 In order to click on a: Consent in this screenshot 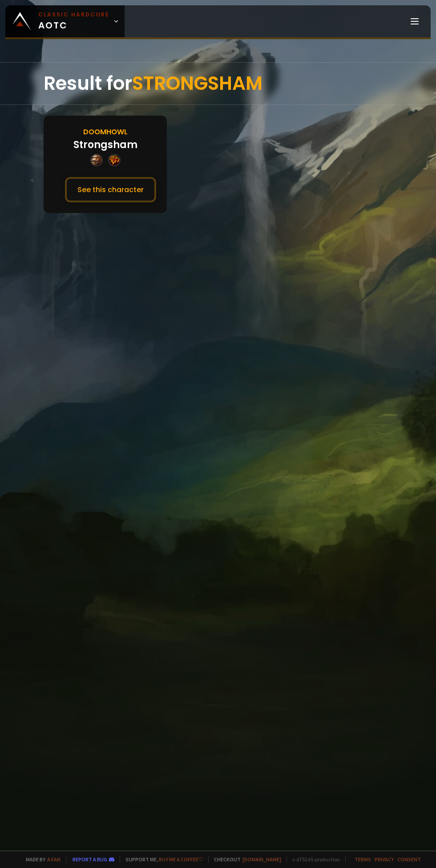, I will do `click(409, 859)`.